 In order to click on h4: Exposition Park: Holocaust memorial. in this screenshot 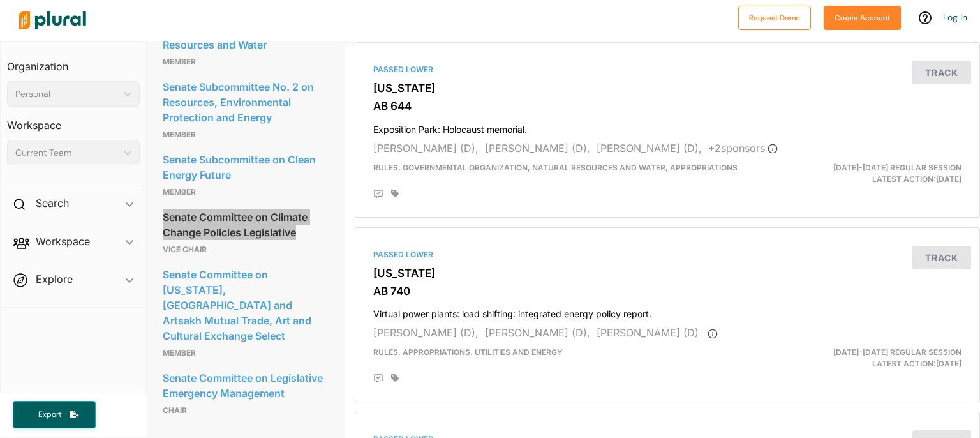, I will do `click(667, 126)`.